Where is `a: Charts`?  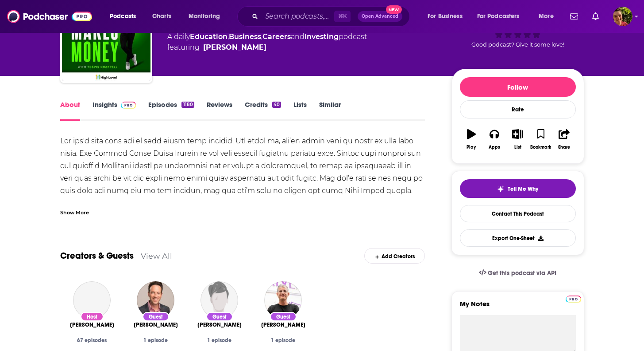 a: Charts is located at coordinates (162, 17).